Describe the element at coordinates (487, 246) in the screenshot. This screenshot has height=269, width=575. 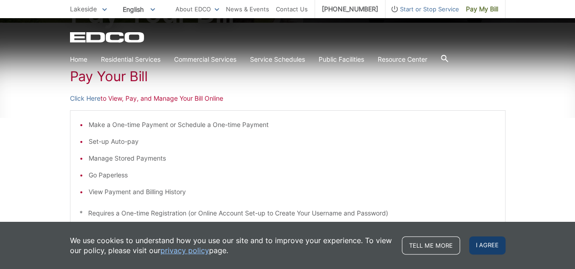
I see `span: I agree` at that location.